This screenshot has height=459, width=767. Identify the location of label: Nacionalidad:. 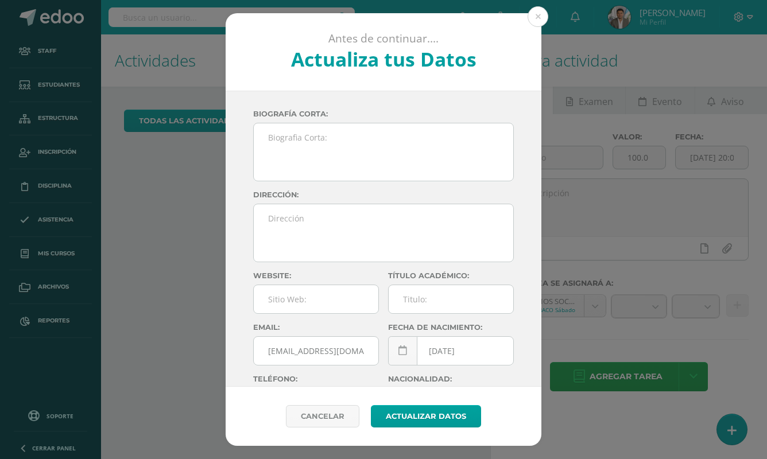
(451, 379).